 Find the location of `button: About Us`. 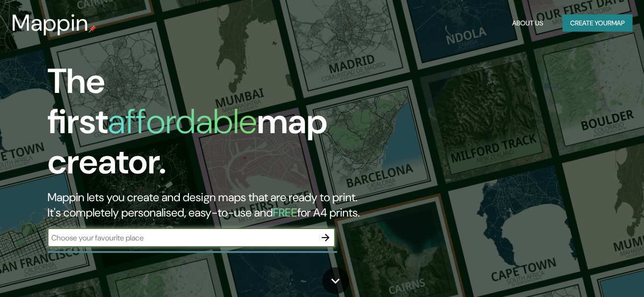

button: About Us is located at coordinates (527, 23).